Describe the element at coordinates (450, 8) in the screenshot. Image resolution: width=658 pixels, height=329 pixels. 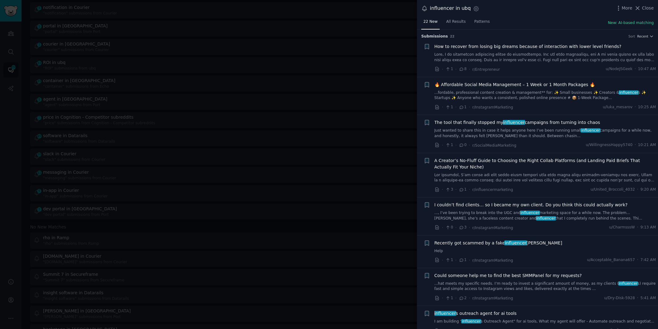
I see `div: influencer in ubq` at that location.